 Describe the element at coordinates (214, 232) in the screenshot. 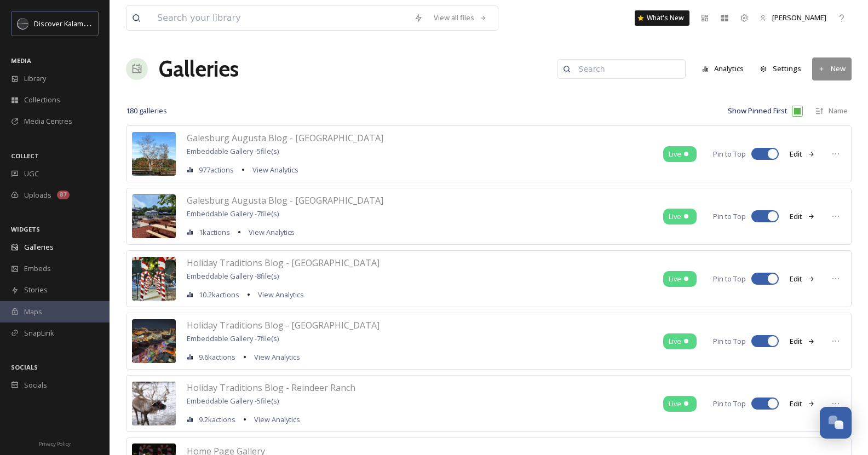

I see `span: 1k actions` at that location.